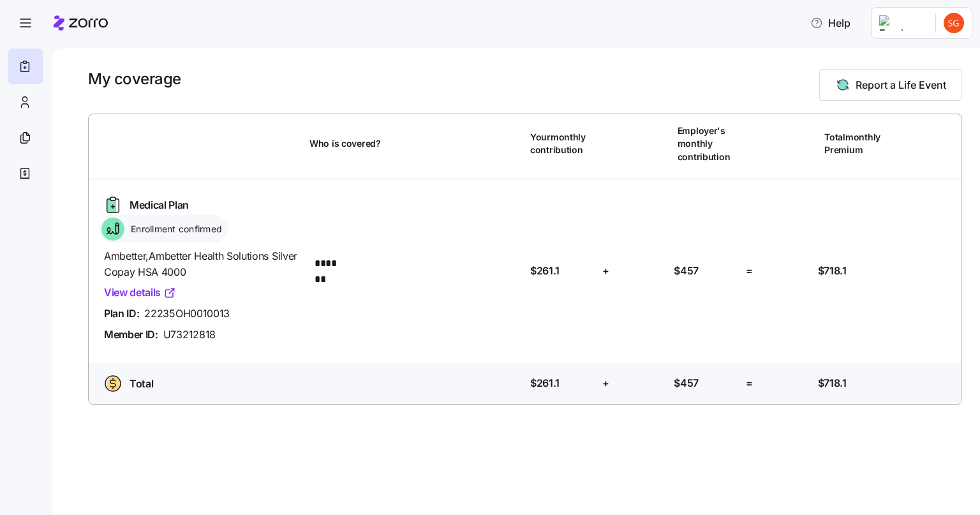 The height and width of the screenshot is (515, 980). Describe the element at coordinates (130, 335) in the screenshot. I see `span: Member ID:` at that location.